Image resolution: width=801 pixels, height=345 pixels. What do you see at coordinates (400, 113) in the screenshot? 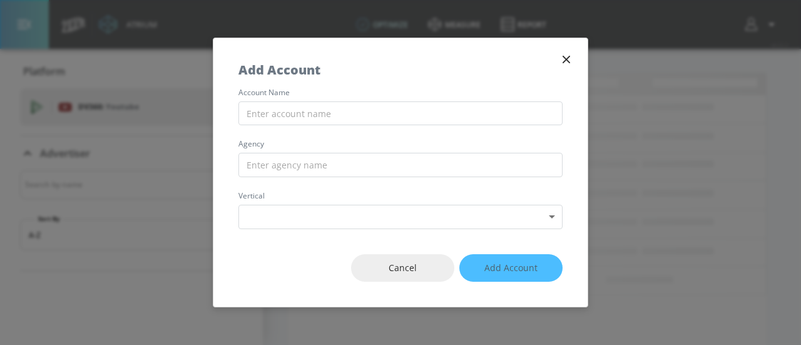
I see `input: Enter account name` at bounding box center [400, 113].